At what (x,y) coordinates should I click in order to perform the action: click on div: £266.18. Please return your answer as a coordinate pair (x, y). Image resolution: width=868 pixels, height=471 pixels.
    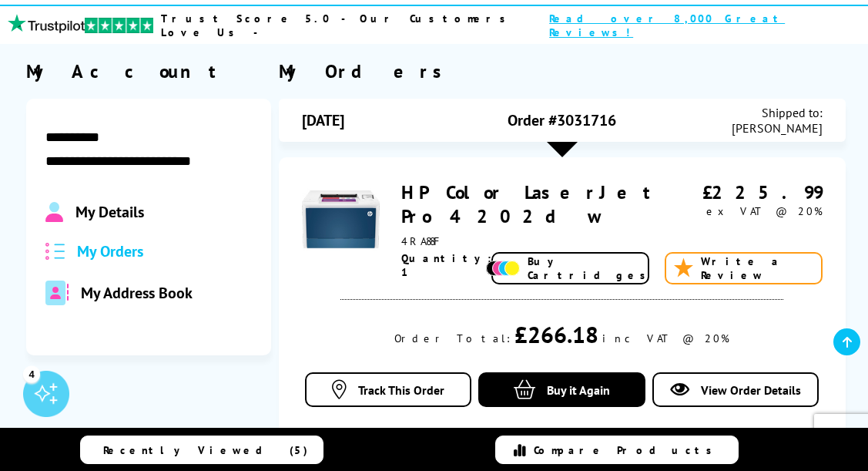
    Looking at the image, I should click on (556, 334).